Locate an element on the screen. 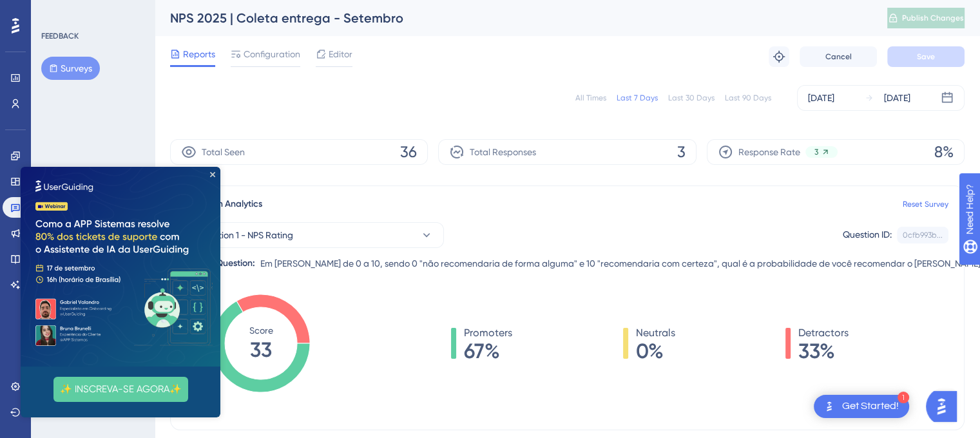  button: Publish Changes is located at coordinates (926, 18).